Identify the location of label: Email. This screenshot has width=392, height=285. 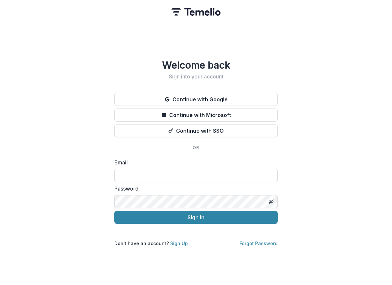
(194, 162).